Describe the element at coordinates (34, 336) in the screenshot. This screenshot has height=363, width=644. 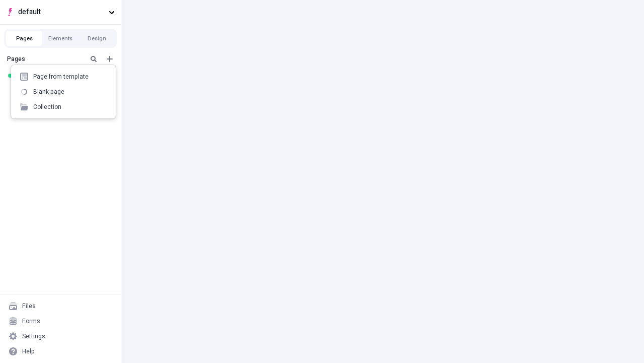
I see `div: Settings` at that location.